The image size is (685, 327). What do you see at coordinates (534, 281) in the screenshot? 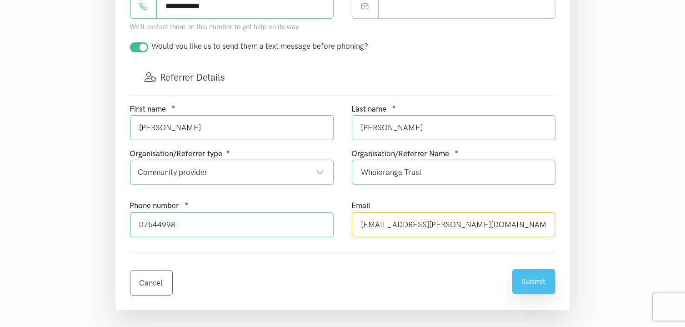
I see `button: Submit` at bounding box center [534, 281].